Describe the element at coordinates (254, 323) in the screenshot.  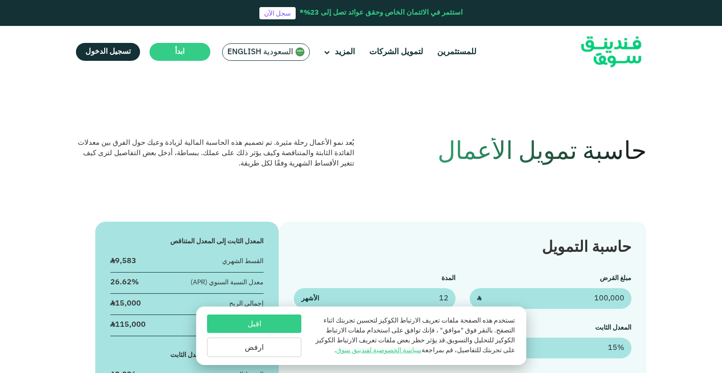
I see `button: اقبل` at that location.